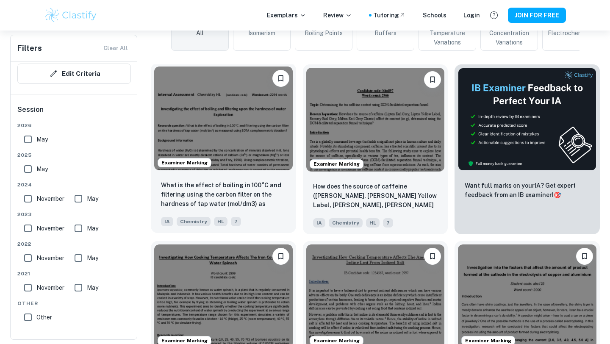 This screenshot has height=344, width=610. What do you see at coordinates (74, 214) in the screenshot?
I see `span: 2023` at bounding box center [74, 214].